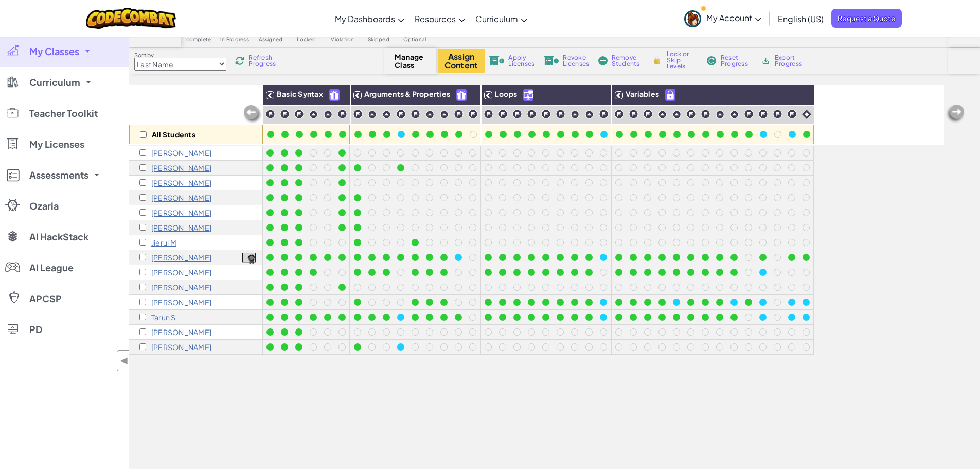  What do you see at coordinates (528, 95) in the screenshot?
I see `img: IconUnlockWithCall.svg` at bounding box center [528, 95].